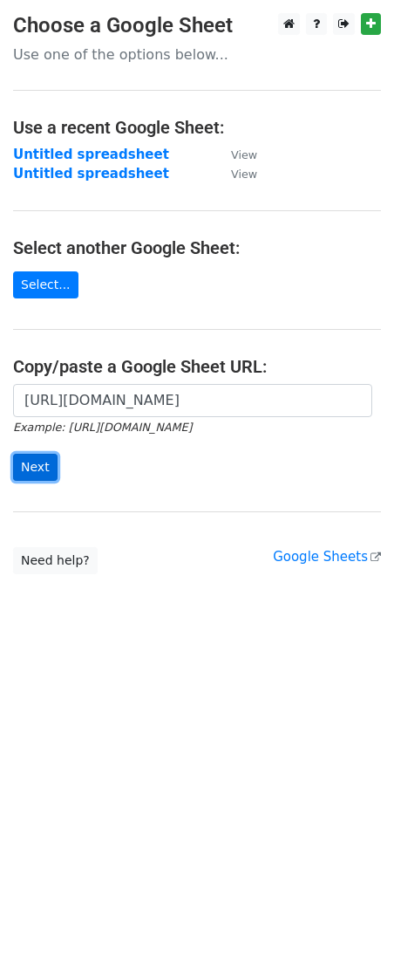 The width and height of the screenshot is (394, 980). Describe the element at coordinates (327, 557) in the screenshot. I see `a: Google Sheets` at that location.